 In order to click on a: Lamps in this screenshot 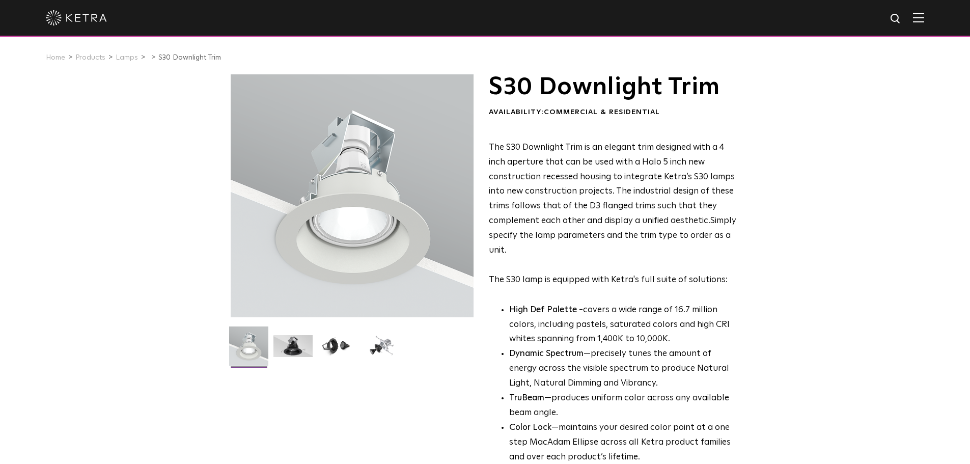, I will do `click(127, 58)`.